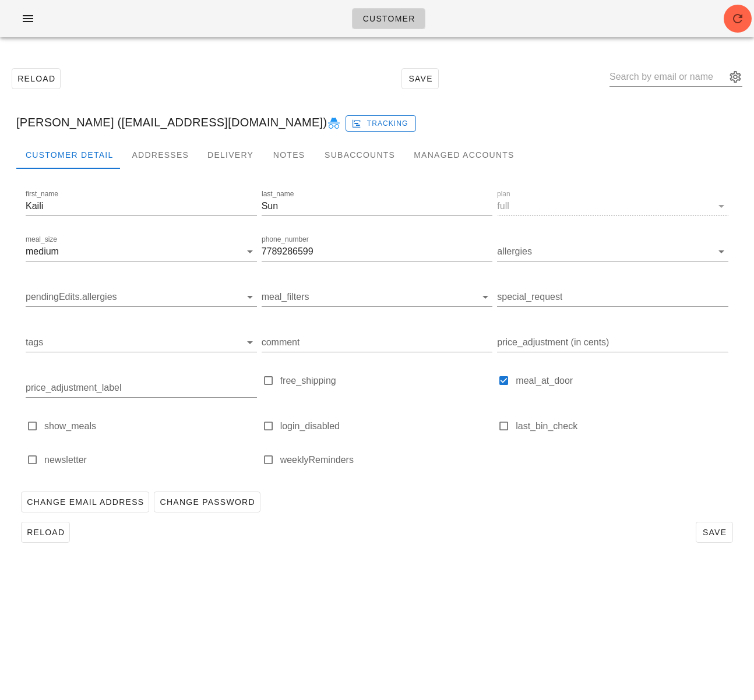 The width and height of the screenshot is (754, 700). What do you see at coordinates (386, 381) in the screenshot?
I see `label: free_shipping` at bounding box center [386, 381].